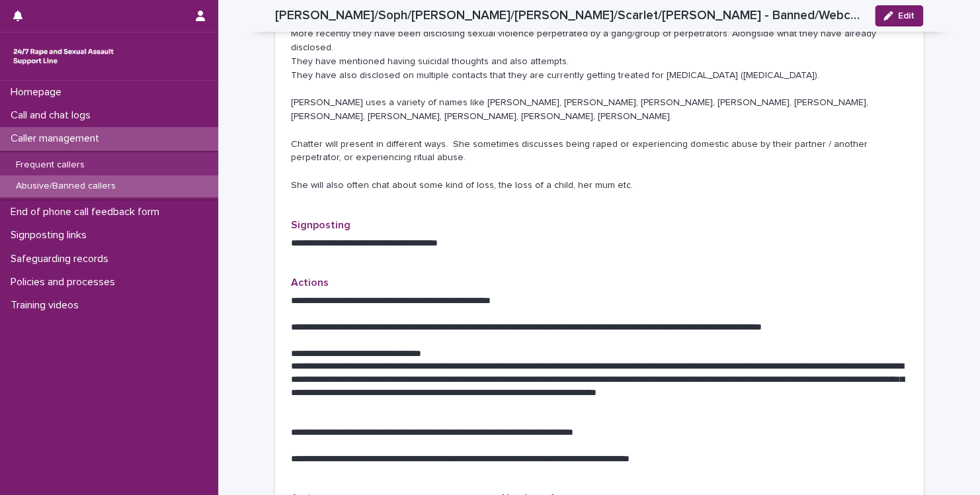  What do you see at coordinates (53, 116) in the screenshot?
I see `p: Call and chat logs` at bounding box center [53, 116].